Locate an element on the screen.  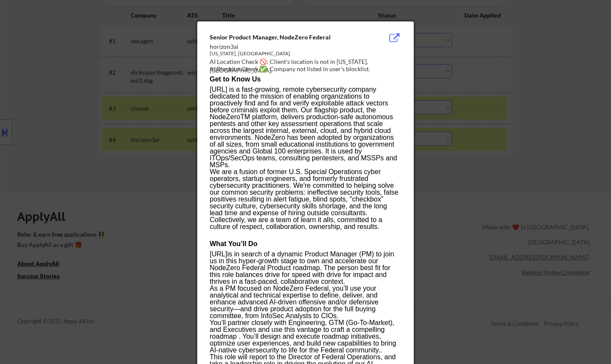
p: As a PM focused on NodeZero Federal, you’ll use your analytical and technical expertise to define... is located at coordinates (305, 302).